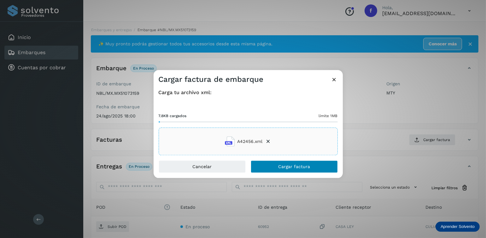 The height and width of the screenshot is (238, 486). What do you see at coordinates (202, 167) in the screenshot?
I see `span: Cancelar` at bounding box center [202, 167].